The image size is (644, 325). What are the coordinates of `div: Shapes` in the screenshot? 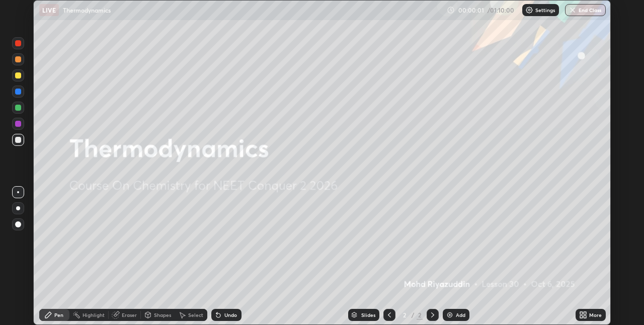 It's located at (163, 315).